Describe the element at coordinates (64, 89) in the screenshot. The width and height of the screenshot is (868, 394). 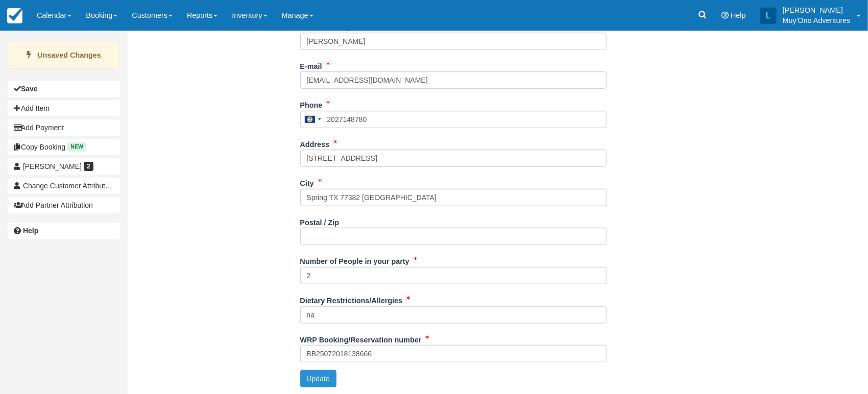
I see `button: Save` at that location.